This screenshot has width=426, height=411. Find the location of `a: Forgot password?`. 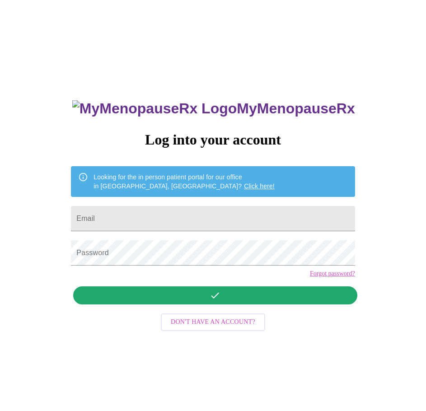

a: Forgot password? is located at coordinates (332, 274).